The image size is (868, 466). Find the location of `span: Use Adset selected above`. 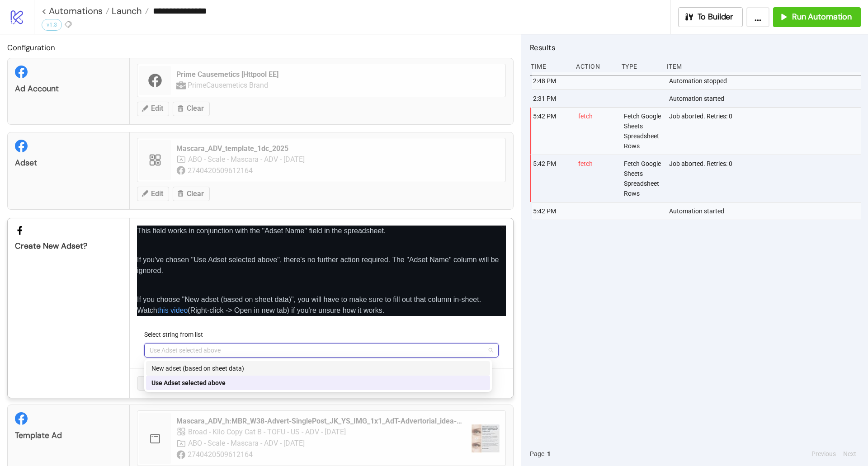

span: Use Adset selected above is located at coordinates (321, 350).